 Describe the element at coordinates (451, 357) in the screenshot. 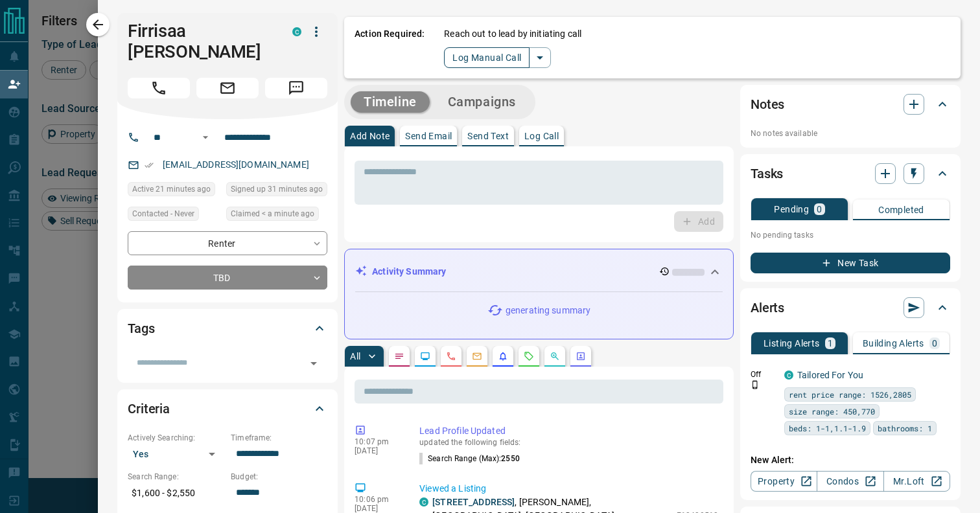

I see `svg: Calls` at that location.